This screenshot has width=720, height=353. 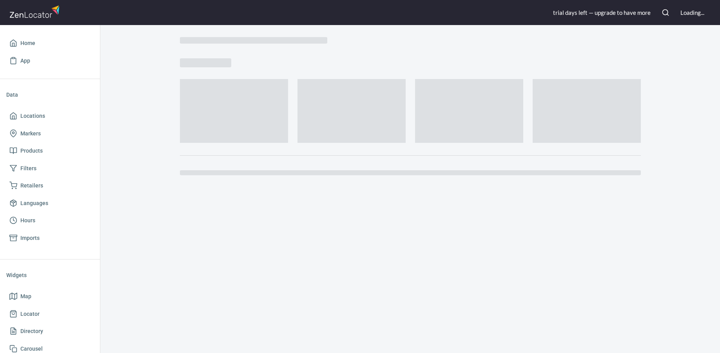 I want to click on div: trial day s left — upgrade to have more, so click(x=601, y=13).